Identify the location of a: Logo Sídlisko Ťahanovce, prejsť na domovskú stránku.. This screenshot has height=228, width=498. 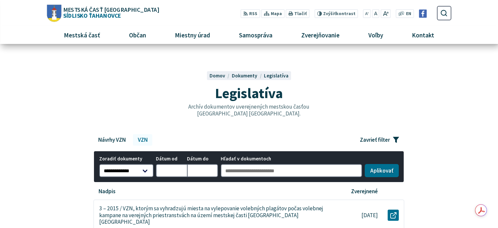
(103, 13).